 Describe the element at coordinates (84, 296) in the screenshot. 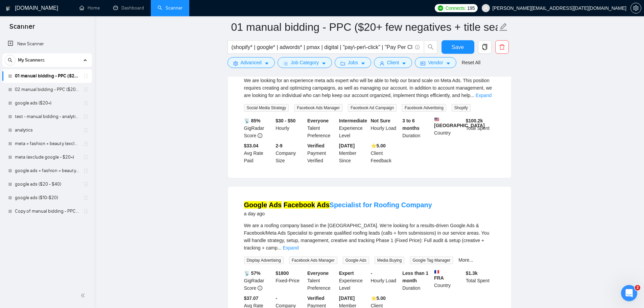

I see `span: double-left` at that location.